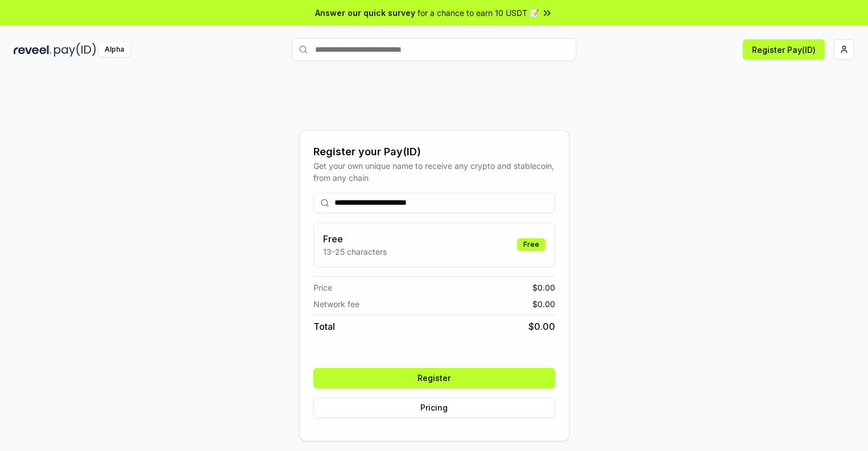  What do you see at coordinates (434, 152) in the screenshot?
I see `div: Register your Pay(ID)` at bounding box center [434, 152].